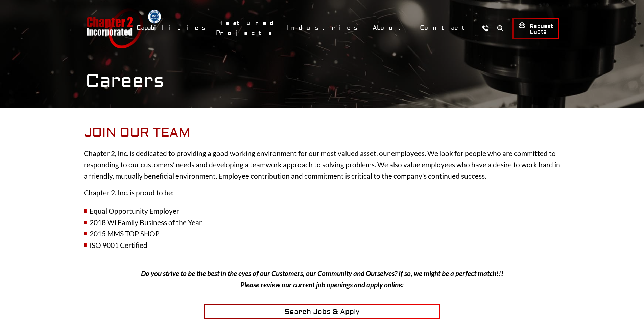 The height and width of the screenshot is (320, 644). What do you see at coordinates (535, 29) in the screenshot?
I see `a: Request Quote` at bounding box center [535, 29].